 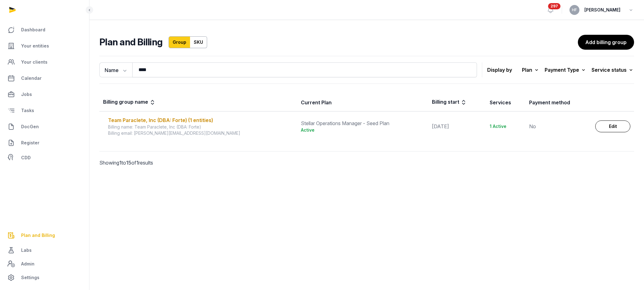 I want to click on span: Your clients, so click(x=34, y=62).